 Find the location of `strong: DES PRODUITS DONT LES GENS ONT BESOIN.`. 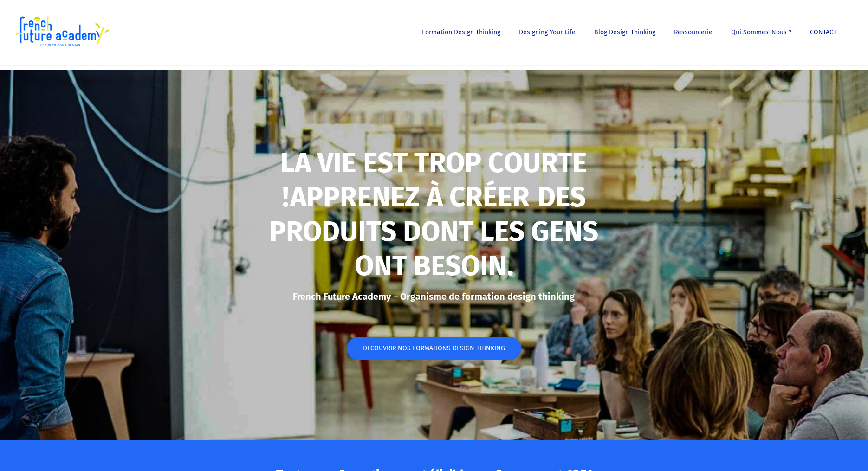

strong: DES PRODUITS DONT LES GENS ONT BESOIN. is located at coordinates (433, 232).